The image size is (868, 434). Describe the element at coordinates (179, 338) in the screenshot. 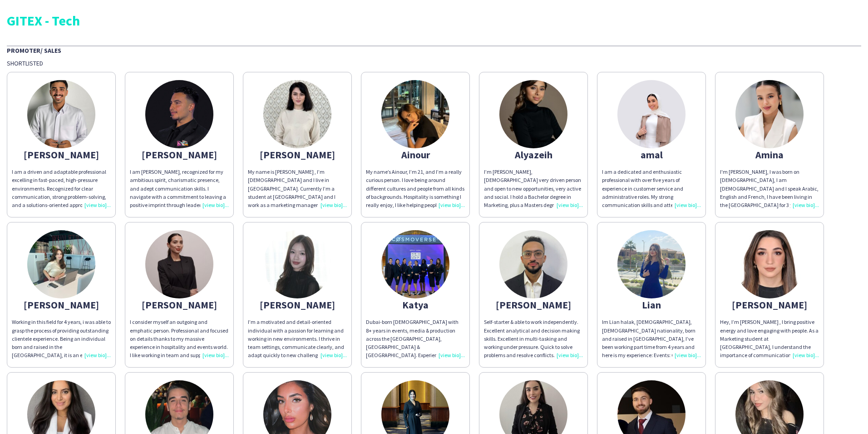

I see `div: I consider myself an outgoing and emphatic person. Professional and focused on details thanks to ...` at that location.